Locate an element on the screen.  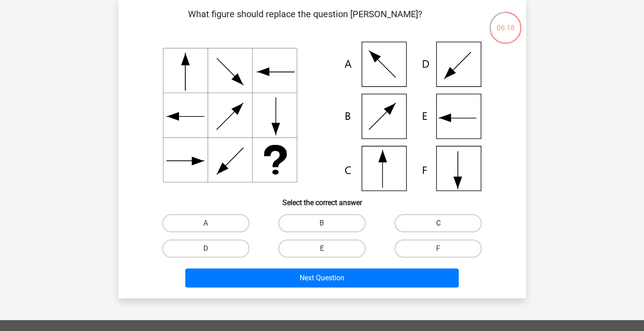
label: A is located at coordinates (206, 223).